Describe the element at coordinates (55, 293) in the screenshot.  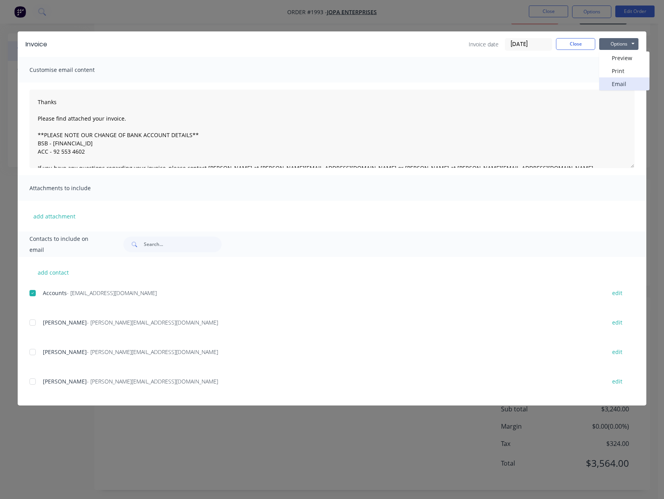
I see `span: Accounts` at that location.